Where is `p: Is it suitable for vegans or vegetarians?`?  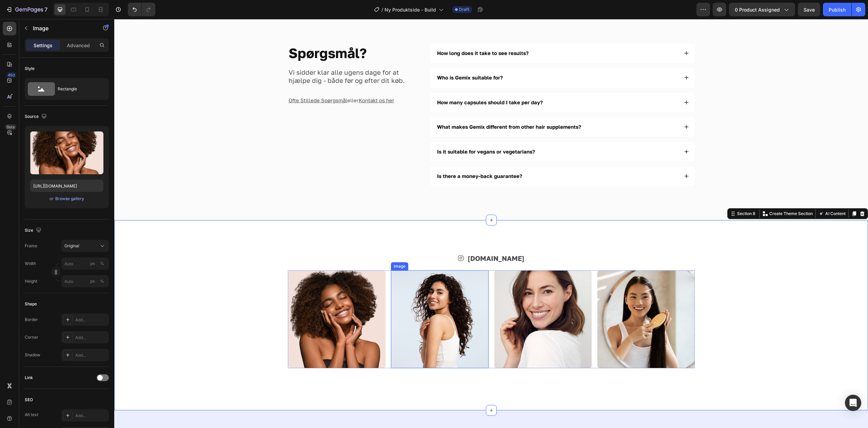
p: Is it suitable for vegans or vegetarians? is located at coordinates (372, 132).